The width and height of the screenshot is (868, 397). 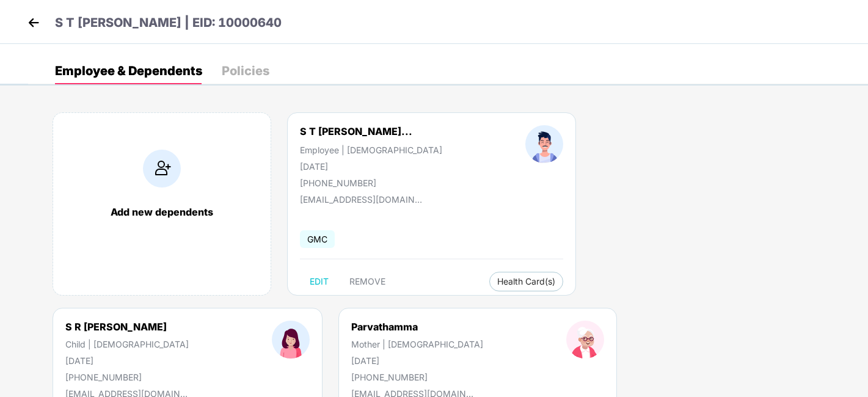 What do you see at coordinates (526, 282) in the screenshot?
I see `button: Health Card(s)` at bounding box center [526, 282].